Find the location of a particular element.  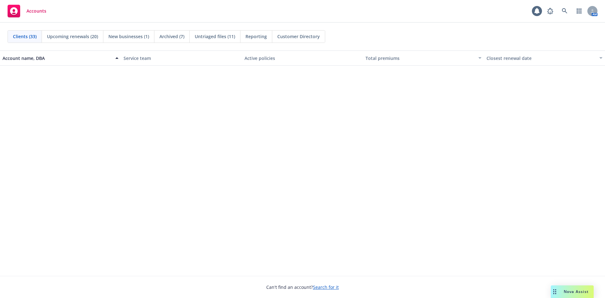

span: Nova Assist is located at coordinates (576, 291).